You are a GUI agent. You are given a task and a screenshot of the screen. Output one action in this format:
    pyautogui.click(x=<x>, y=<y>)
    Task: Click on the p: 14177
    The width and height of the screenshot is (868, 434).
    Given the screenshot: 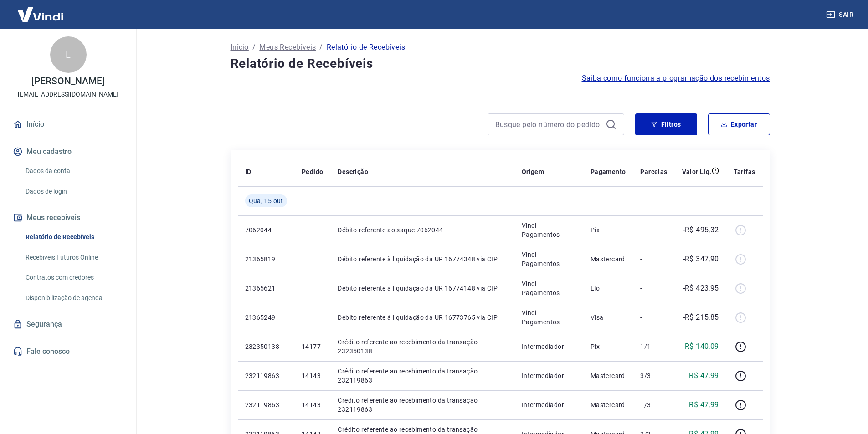 What is the action you would take?
    pyautogui.click(x=312, y=346)
    